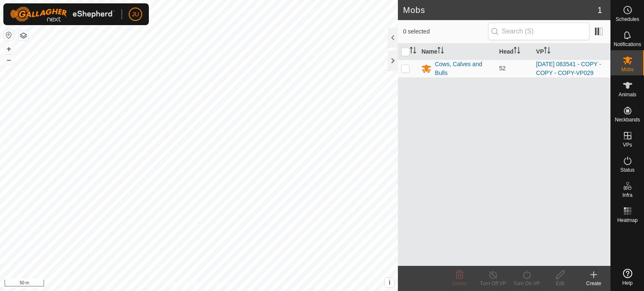 The width and height of the screenshot is (644, 291). What do you see at coordinates (627, 94) in the screenshot?
I see `span: Animals` at bounding box center [627, 94].